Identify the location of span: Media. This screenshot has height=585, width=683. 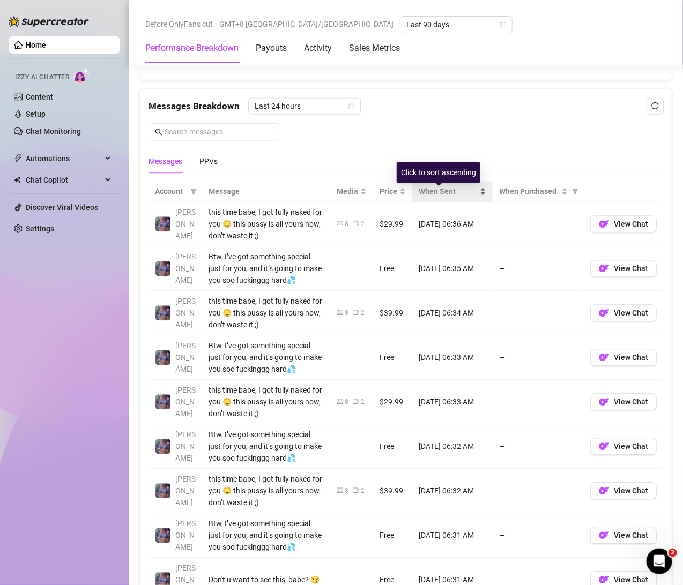
(347, 191).